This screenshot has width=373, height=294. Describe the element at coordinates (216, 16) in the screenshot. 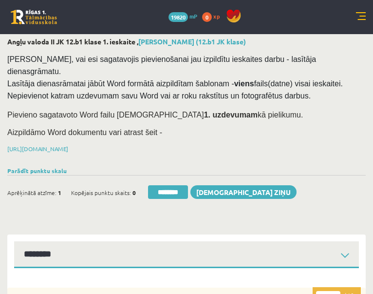

I see `span: xp` at that location.